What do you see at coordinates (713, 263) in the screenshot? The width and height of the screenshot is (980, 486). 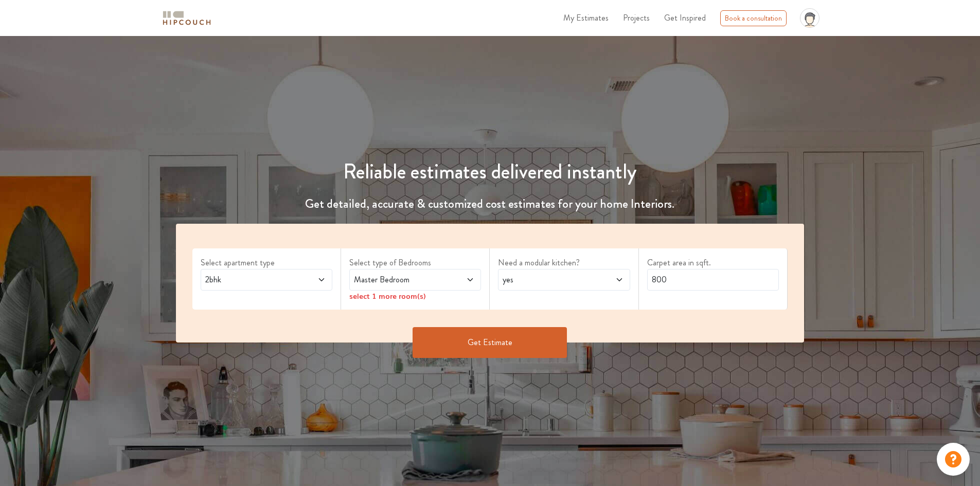 I see `label: Carpet area in sqft.` at bounding box center [713, 263].